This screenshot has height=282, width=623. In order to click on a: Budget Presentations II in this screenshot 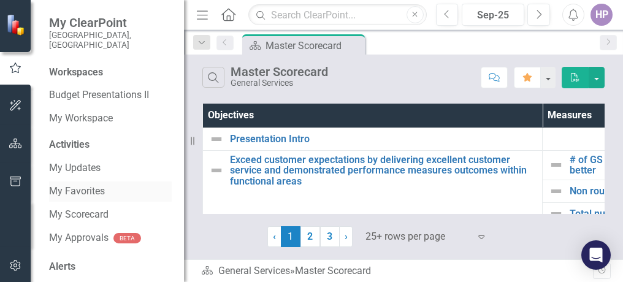, I will do `click(110, 95)`.